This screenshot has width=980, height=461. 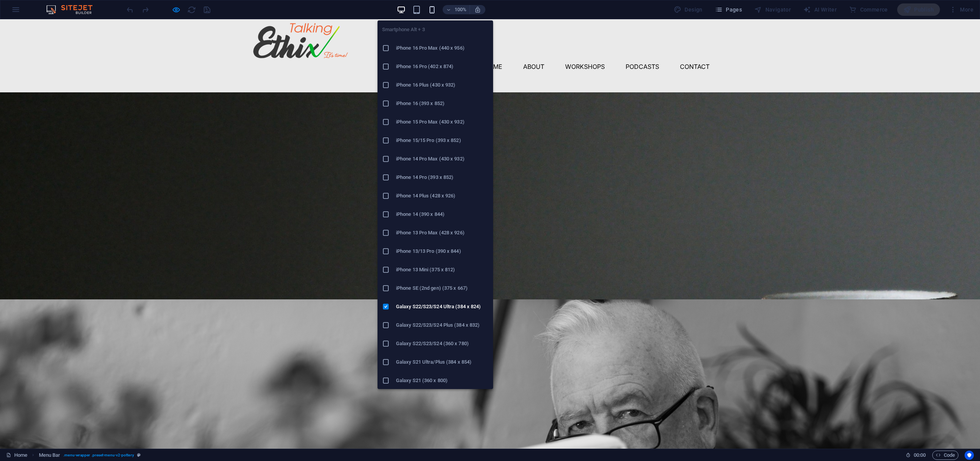 I want to click on span: Click to select. Double-click to edit, so click(x=50, y=455).